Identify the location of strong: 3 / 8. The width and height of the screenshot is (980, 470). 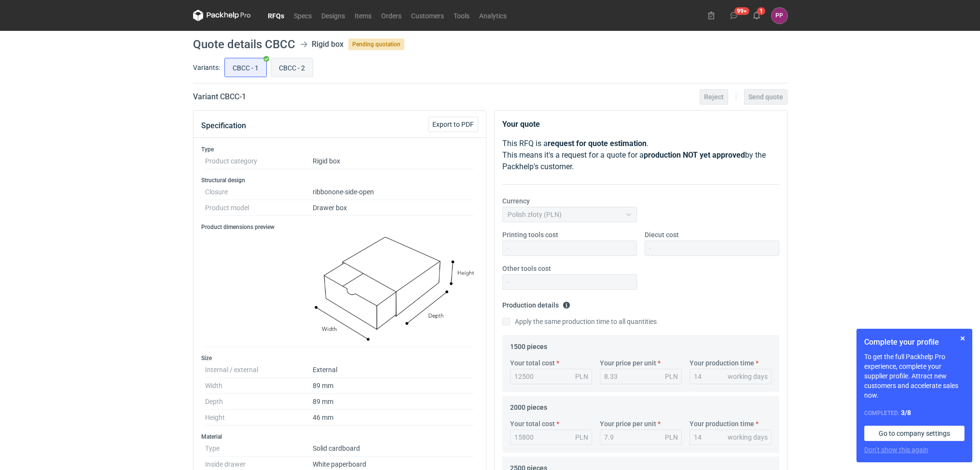
(905, 412).